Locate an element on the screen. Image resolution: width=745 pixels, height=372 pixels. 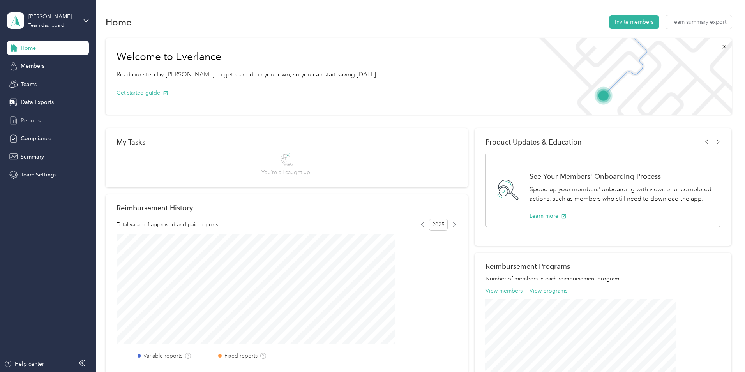
span: Data Exports is located at coordinates (37, 102).